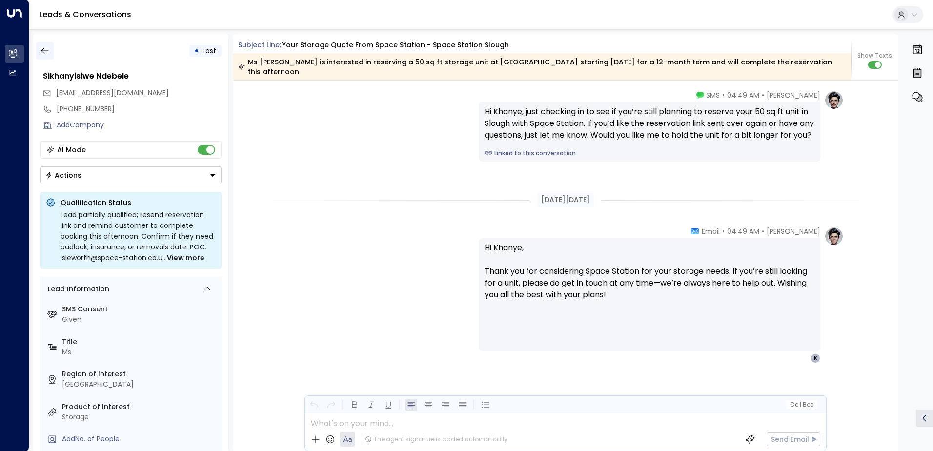 The image size is (933, 451). I want to click on div: Lead partially qualified; resend reservation link and remind customer to complete booking this af..., so click(138, 236).